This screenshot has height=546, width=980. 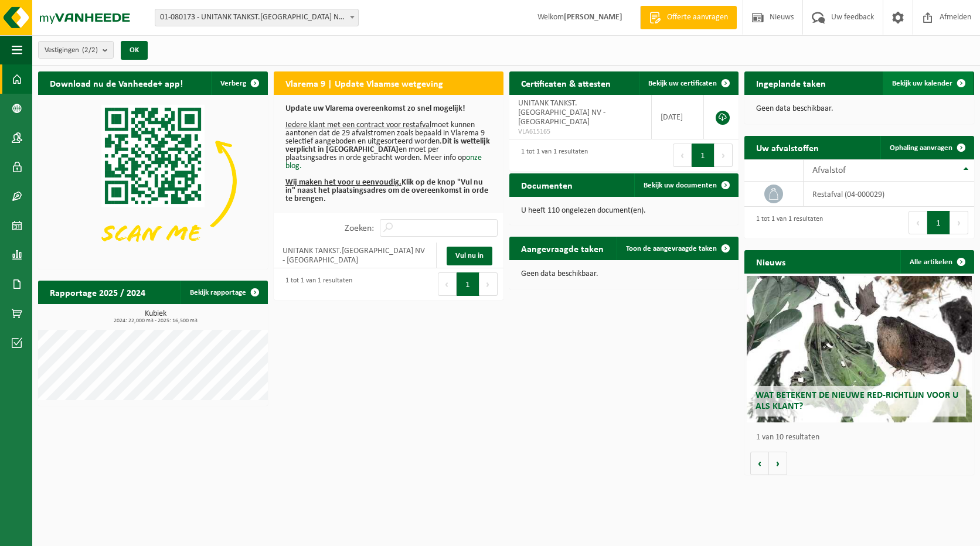 What do you see at coordinates (682, 83) in the screenshot?
I see `span: Bekijk uw certificaten` at bounding box center [682, 83].